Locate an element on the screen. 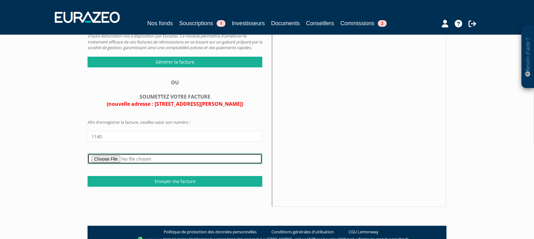 This screenshot has height=239, width=534. a: Nos fonds is located at coordinates (160, 23).